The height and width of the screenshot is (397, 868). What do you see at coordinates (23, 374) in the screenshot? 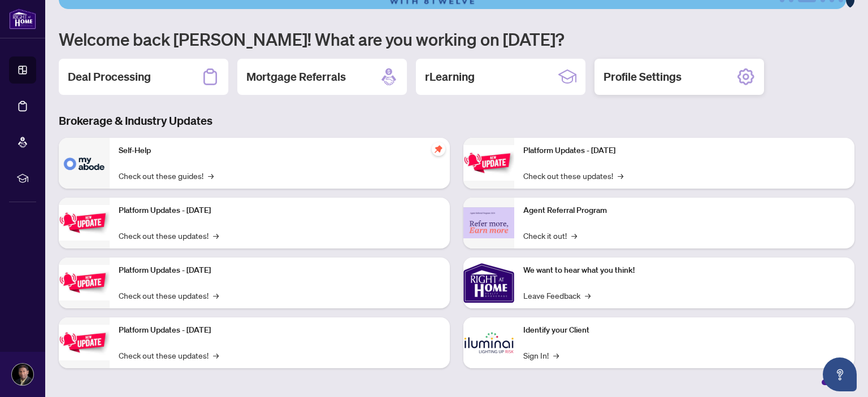
I see `img: Profile Icon` at bounding box center [23, 374].